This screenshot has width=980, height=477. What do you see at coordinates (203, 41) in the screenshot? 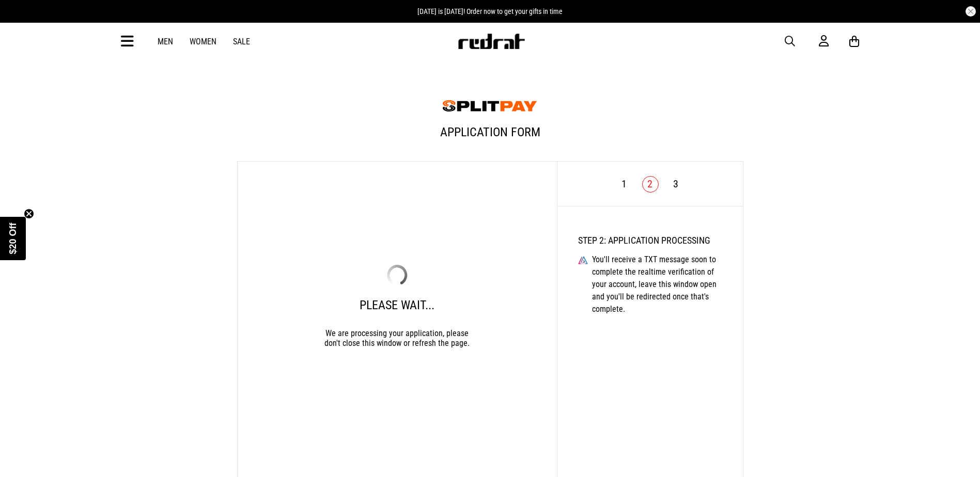
I see `a: Women` at bounding box center [203, 41].